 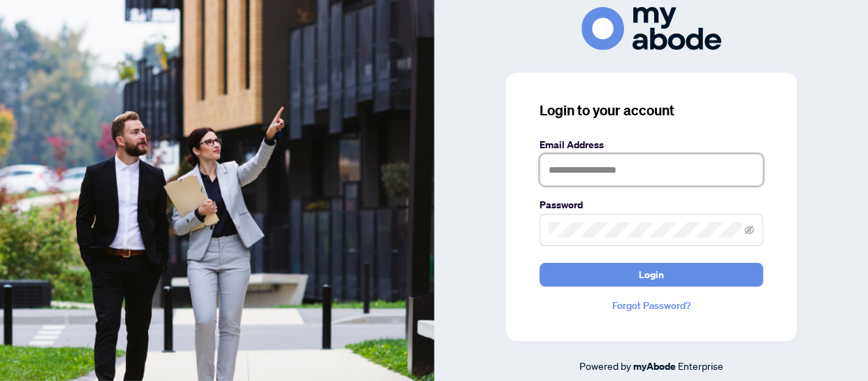 I want to click on h3: Login to your account, so click(x=651, y=111).